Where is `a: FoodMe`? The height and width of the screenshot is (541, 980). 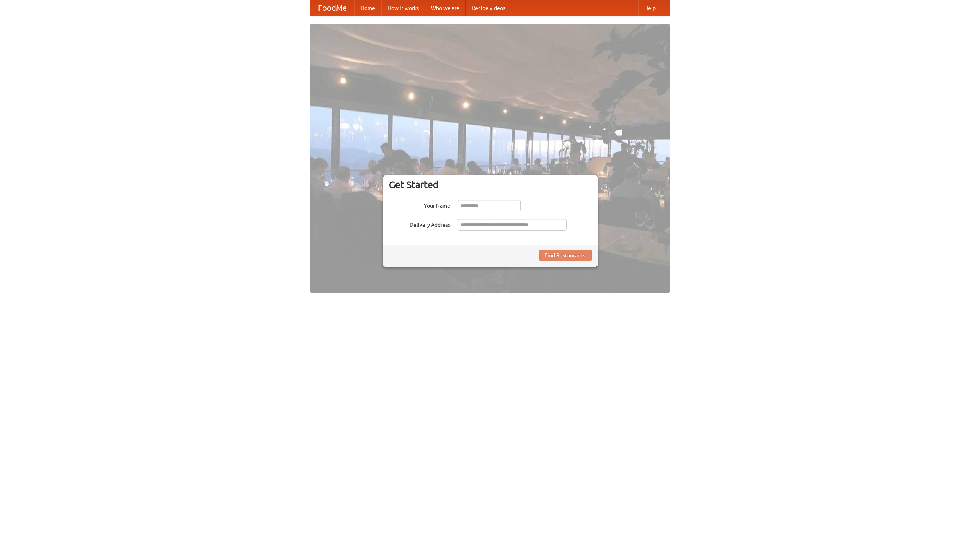
a: FoodMe is located at coordinates (333, 8).